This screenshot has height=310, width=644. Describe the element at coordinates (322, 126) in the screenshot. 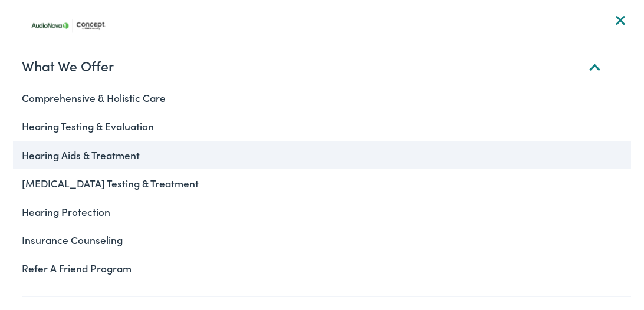

I see `a: Hearing Testing & Evaluation` at that location.